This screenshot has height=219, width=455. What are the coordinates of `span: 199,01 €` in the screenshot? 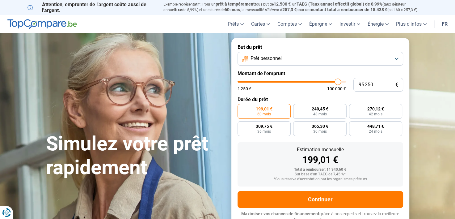 It's located at (264, 109).